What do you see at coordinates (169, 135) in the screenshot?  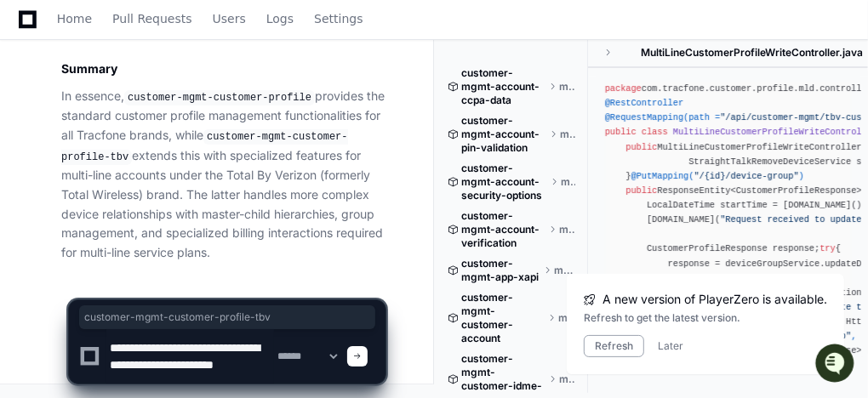 I see `div: Start new chat` at bounding box center [169, 135].